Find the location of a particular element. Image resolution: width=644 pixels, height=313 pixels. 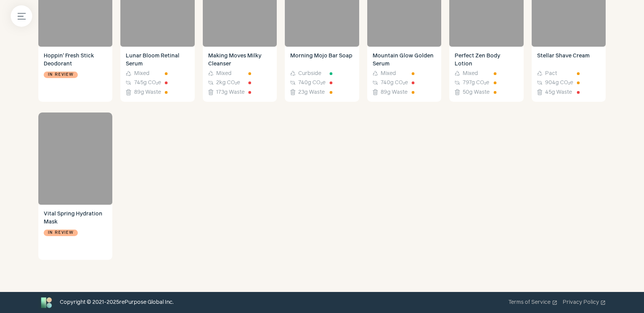

span: 50g Waste is located at coordinates (476, 93).